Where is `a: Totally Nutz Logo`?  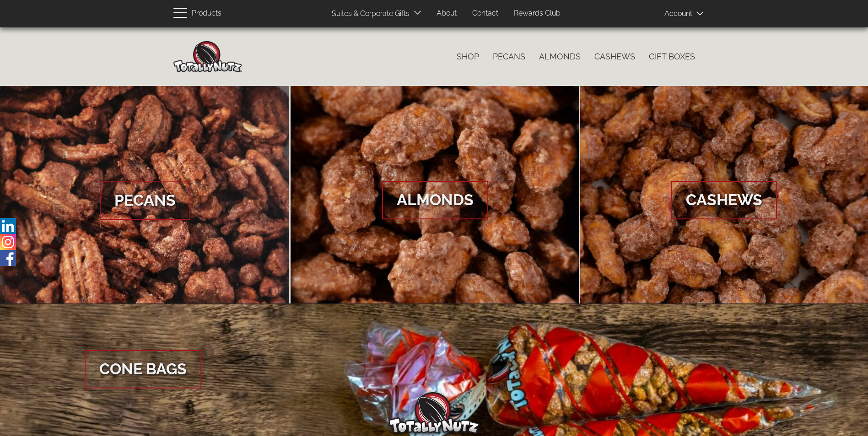
a: Totally Nutz Logo is located at coordinates (434, 413).